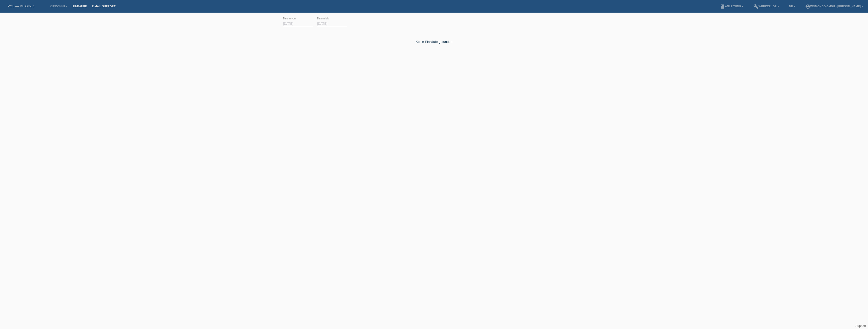  Describe the element at coordinates (59, 6) in the screenshot. I see `a: Kund*innen` at that location.